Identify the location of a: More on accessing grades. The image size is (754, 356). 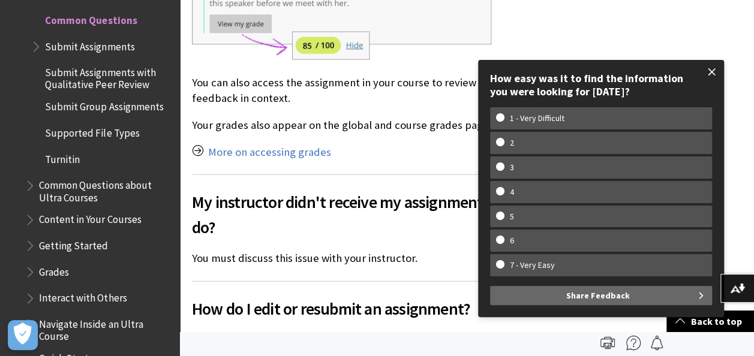
(269, 152).